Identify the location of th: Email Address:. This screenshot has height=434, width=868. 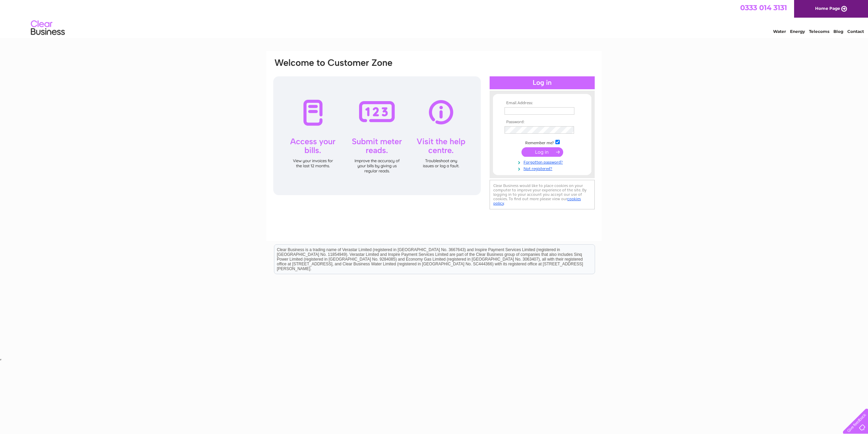
(542, 103).